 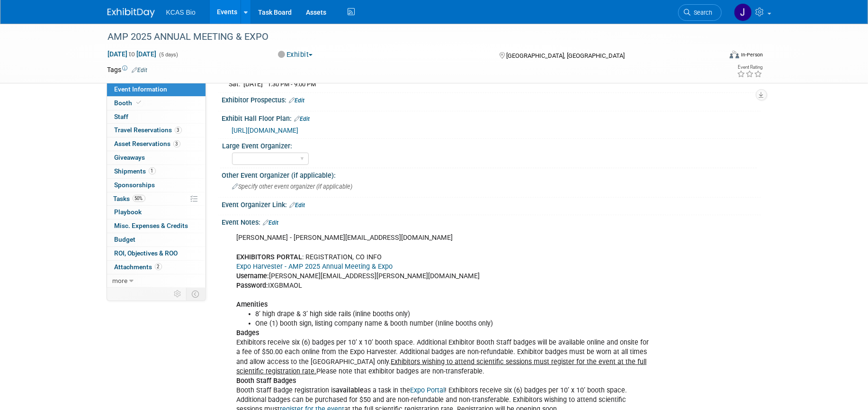 I want to click on span: 1:30 PM - 9:00 PM, so click(x=292, y=84).